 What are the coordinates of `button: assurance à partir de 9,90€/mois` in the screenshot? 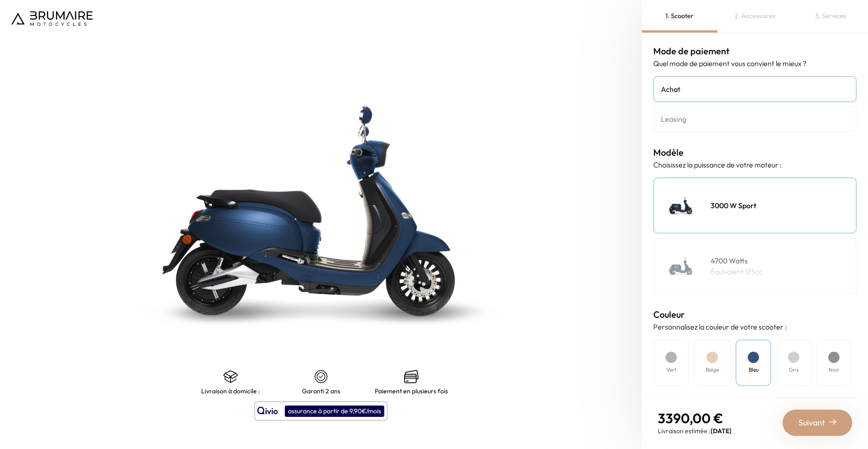 It's located at (321, 411).